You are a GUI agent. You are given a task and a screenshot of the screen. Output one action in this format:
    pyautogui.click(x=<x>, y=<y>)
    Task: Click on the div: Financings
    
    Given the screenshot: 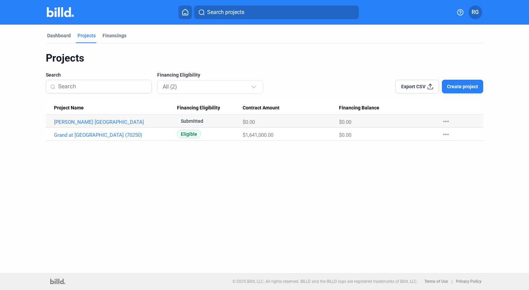 What is the action you would take?
    pyautogui.click(x=115, y=36)
    